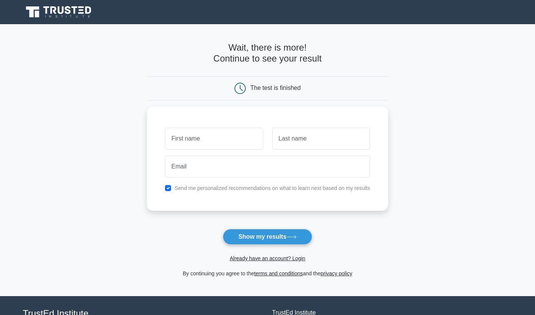 The image size is (535, 315). I want to click on input: First name, so click(214, 139).